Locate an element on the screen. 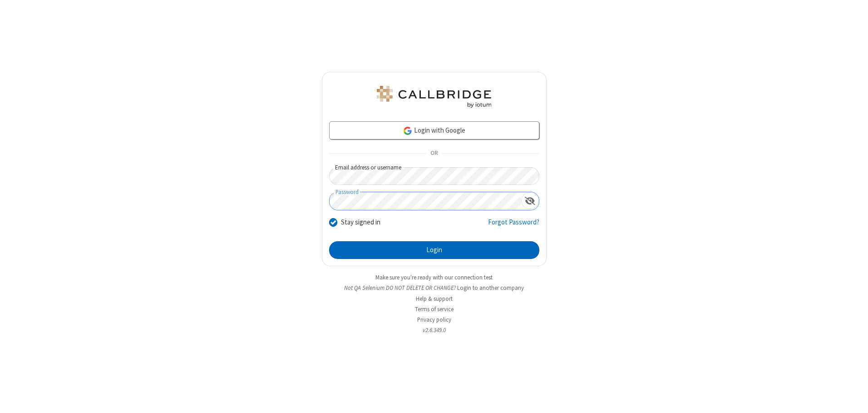 Image resolution: width=868 pixels, height=413 pixels. a: Forgot Password? is located at coordinates (513, 226).